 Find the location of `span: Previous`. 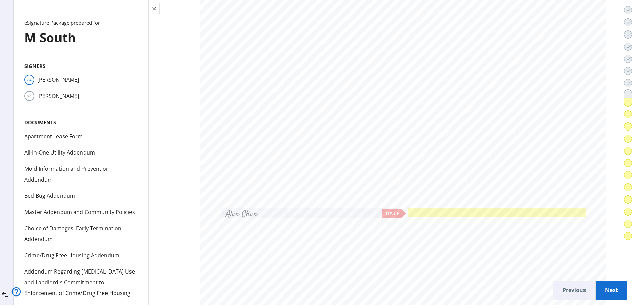

span: Previous is located at coordinates (573, 292).